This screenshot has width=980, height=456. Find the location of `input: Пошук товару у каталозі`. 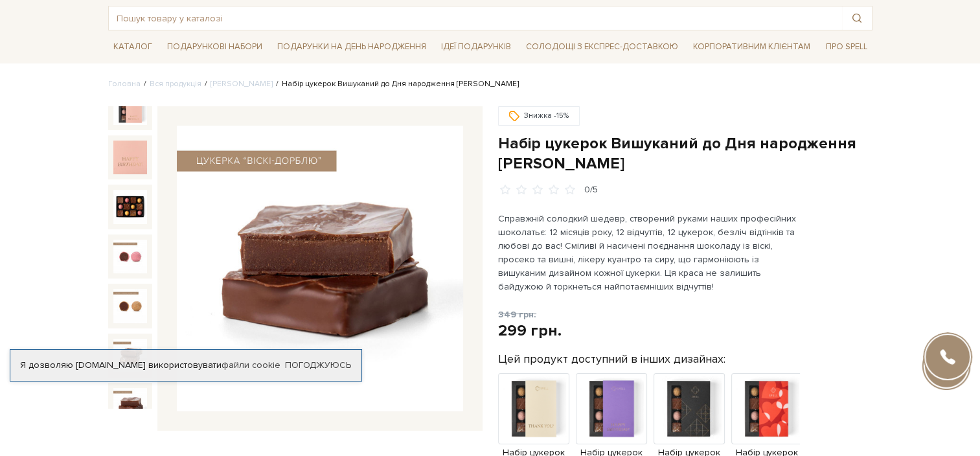

input: Пошук товару у каталозі is located at coordinates (475, 18).